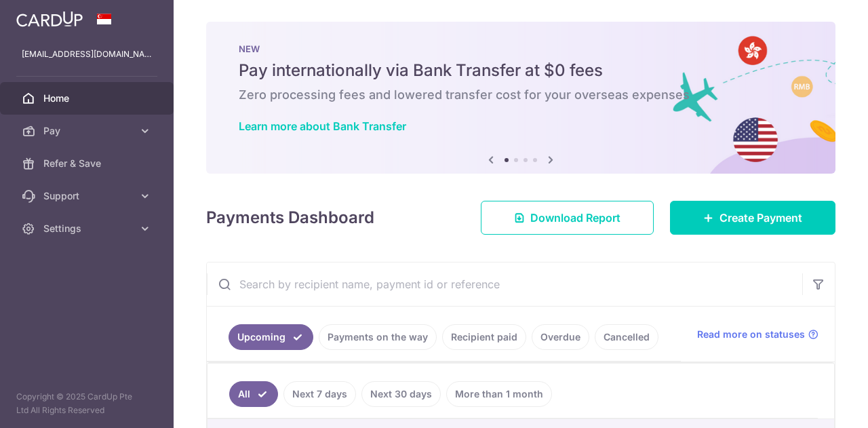 The width and height of the screenshot is (868, 428). Describe the element at coordinates (253, 394) in the screenshot. I see `a: All` at that location.